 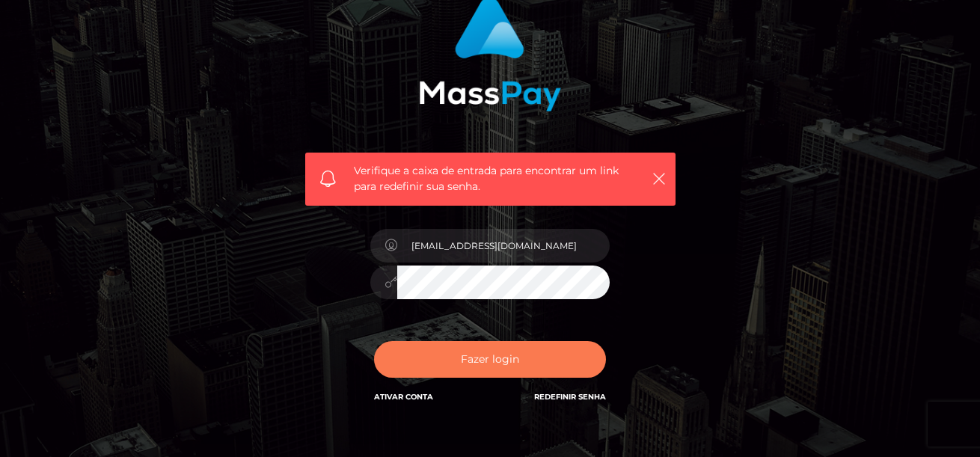 What do you see at coordinates (570, 396) in the screenshot?
I see `a: Redefinir senha` at bounding box center [570, 396].